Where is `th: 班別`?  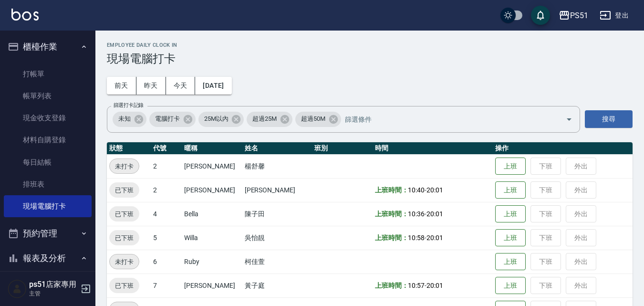
th: 班別 is located at coordinates (342, 149).